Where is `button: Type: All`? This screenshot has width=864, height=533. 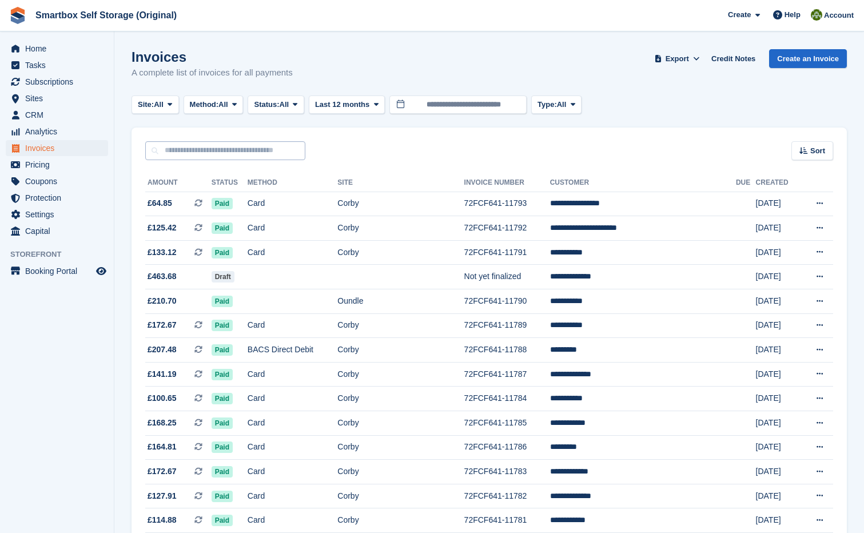 button: Type: All is located at coordinates (557, 105).